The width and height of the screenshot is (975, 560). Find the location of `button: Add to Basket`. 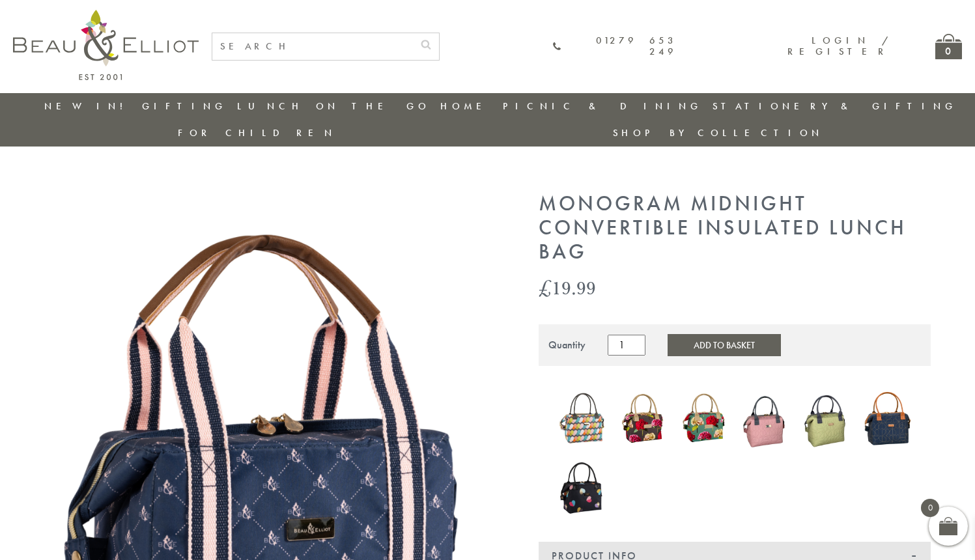

button: Add to Basket is located at coordinates (724, 345).